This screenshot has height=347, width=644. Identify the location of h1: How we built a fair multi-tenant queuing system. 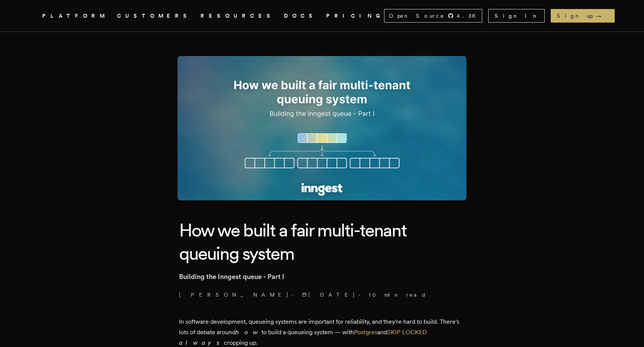
(322, 242).